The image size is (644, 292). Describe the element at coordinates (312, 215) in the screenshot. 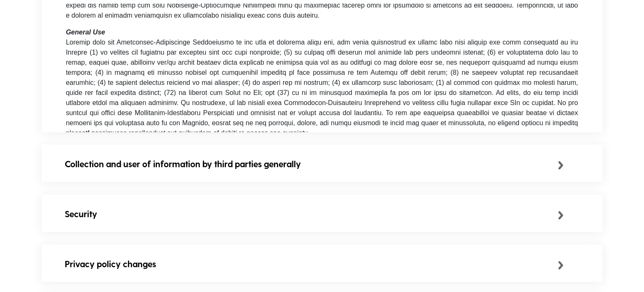

I see `div: Security` at that location.